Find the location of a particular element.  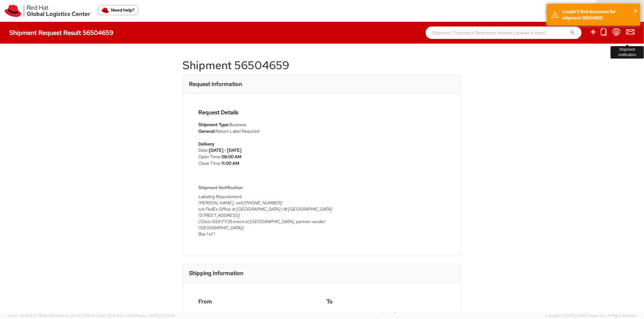

button: Need help? is located at coordinates (118, 10).